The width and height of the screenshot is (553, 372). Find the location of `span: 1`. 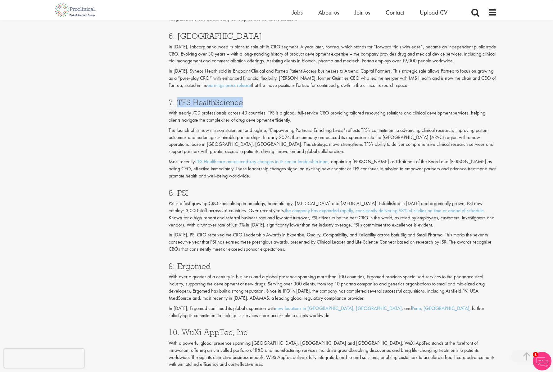

span: 1 is located at coordinates (535, 354).